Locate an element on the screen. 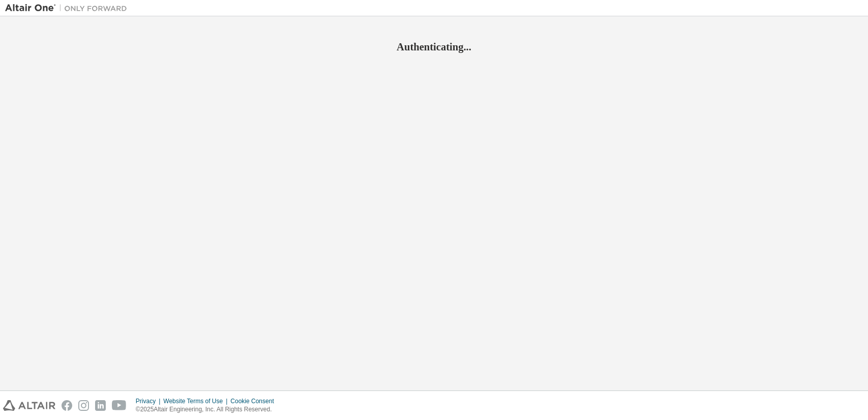 This screenshot has height=420, width=868. img: linkedin.svg is located at coordinates (100, 405).